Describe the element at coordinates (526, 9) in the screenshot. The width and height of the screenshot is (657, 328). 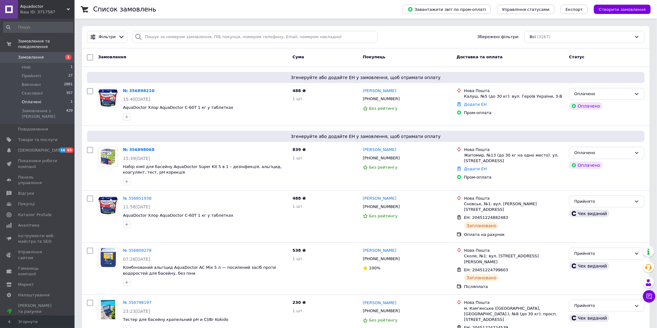
I see `span: Управління статусами` at that location.